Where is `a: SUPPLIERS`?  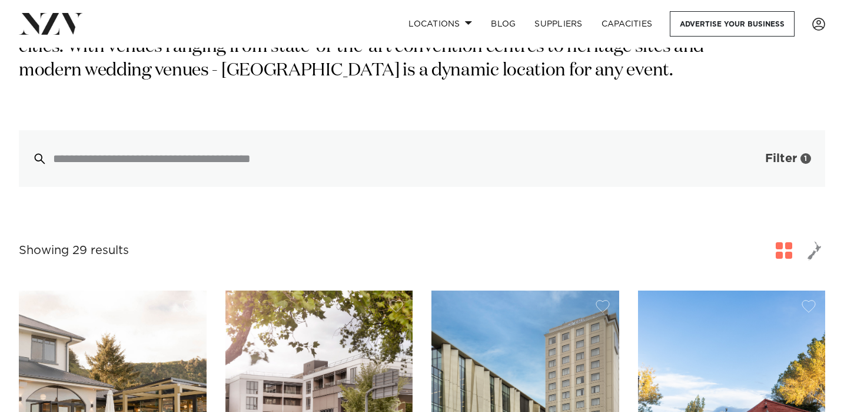
a: SUPPLIERS is located at coordinates (558, 24).